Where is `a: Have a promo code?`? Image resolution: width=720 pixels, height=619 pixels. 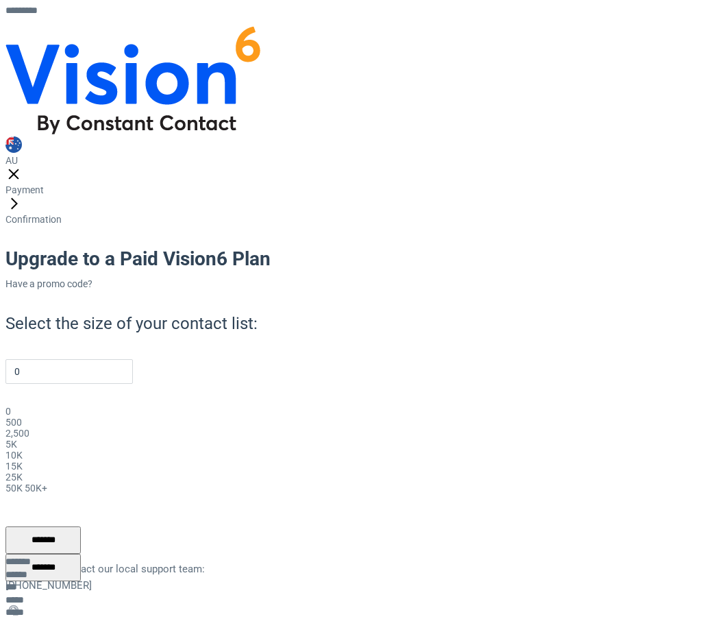
a: Have a promo code? is located at coordinates (49, 284).